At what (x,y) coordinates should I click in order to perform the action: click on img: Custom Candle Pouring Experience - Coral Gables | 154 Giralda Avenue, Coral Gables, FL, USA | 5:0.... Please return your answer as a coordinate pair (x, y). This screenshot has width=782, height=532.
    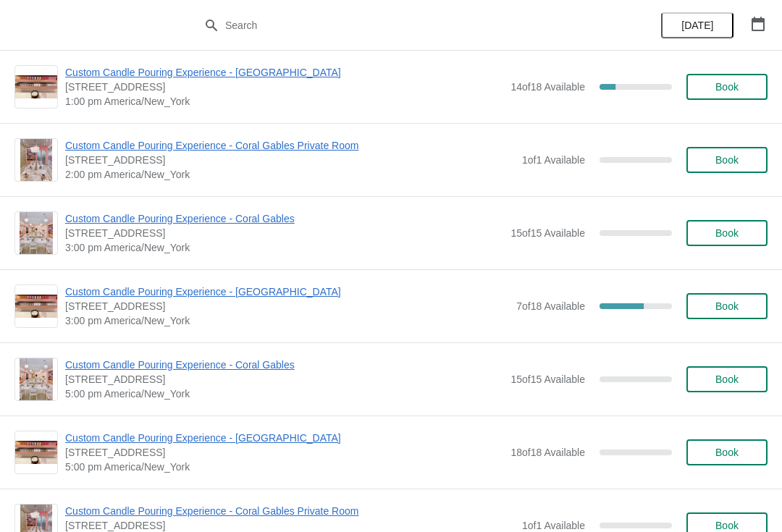
    Looking at the image, I should click on (36, 379).